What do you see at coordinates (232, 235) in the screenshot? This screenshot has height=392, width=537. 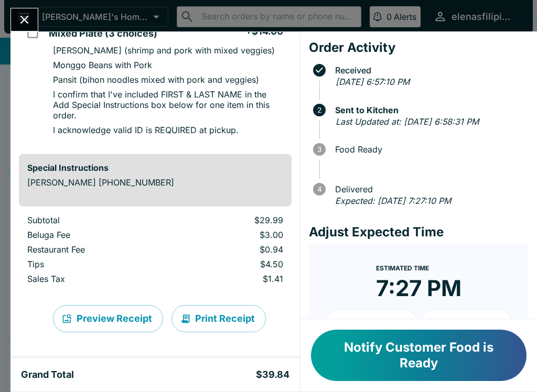 I see `p: $3.00` at bounding box center [232, 235].